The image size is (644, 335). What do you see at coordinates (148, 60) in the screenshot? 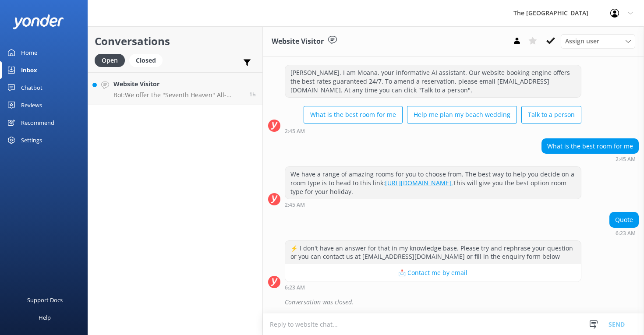
I see `a: Closed` at bounding box center [148, 60].